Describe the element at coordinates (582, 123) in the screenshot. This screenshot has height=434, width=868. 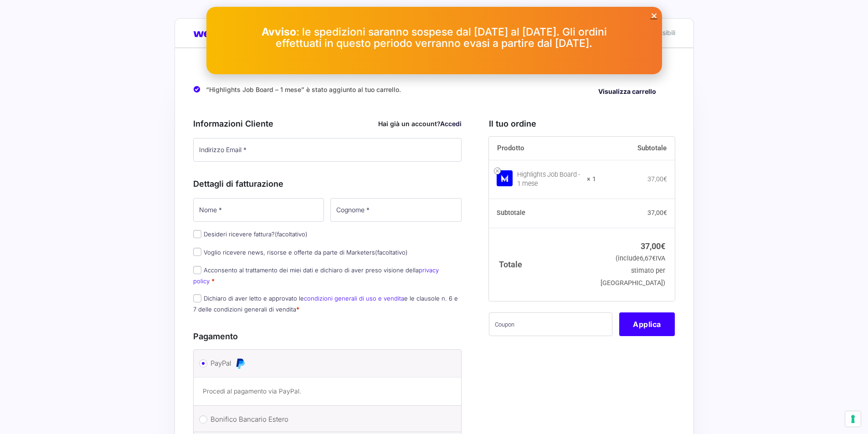
I see `h3: Il tuo ordine` at that location.